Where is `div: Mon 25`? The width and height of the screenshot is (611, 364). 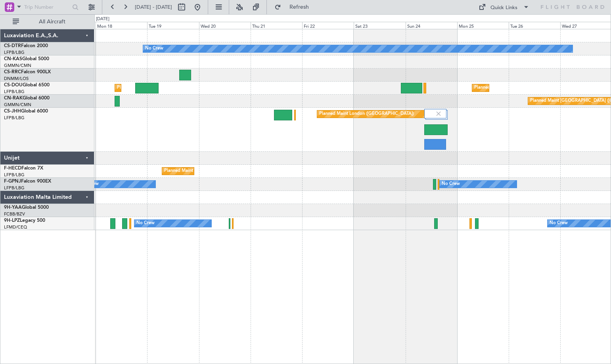 div: Mon 25 is located at coordinates (483, 26).